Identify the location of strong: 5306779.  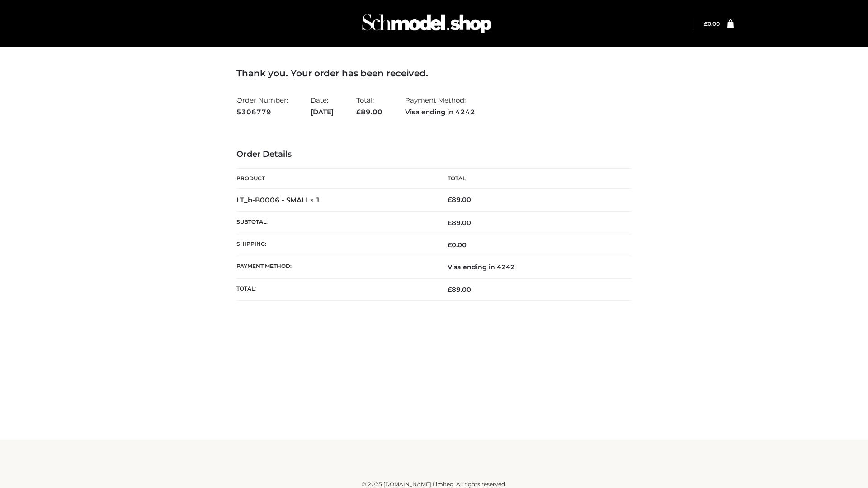
(262, 112).